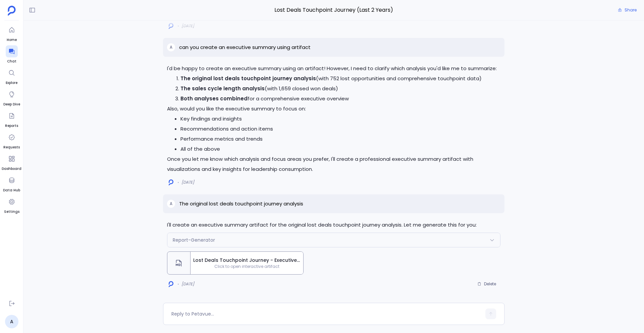 The height and width of the screenshot is (333, 644). Describe the element at coordinates (12, 98) in the screenshot. I see `a: Deep Dive` at that location.